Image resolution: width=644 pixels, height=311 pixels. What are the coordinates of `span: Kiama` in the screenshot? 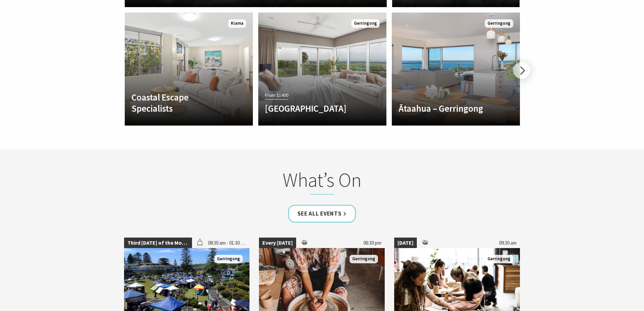 It's located at (237, 23).